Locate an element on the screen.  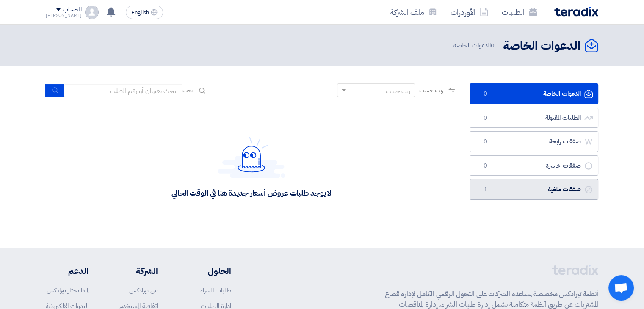
a: عن تيرادكس is located at coordinates (144, 291).